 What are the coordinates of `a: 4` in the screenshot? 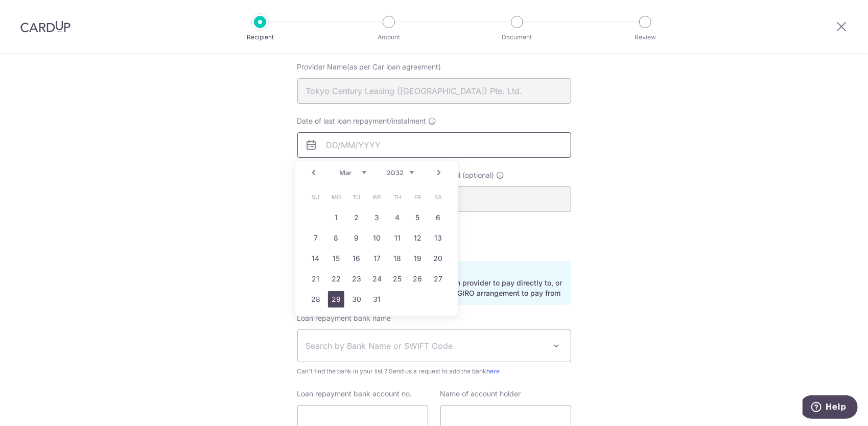 It's located at (398, 217).